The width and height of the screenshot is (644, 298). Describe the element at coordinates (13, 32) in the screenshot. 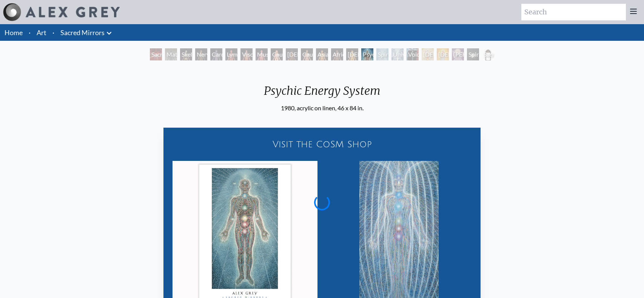

I see `a: Home` at that location.